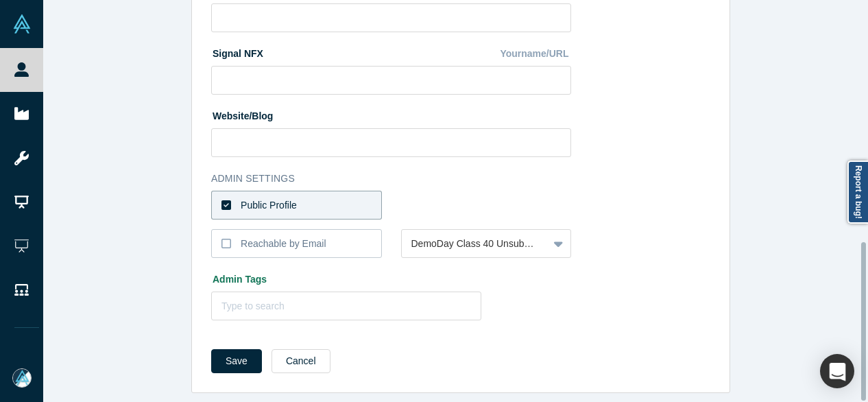  Describe the element at coordinates (237, 361) in the screenshot. I see `button: Save` at that location.